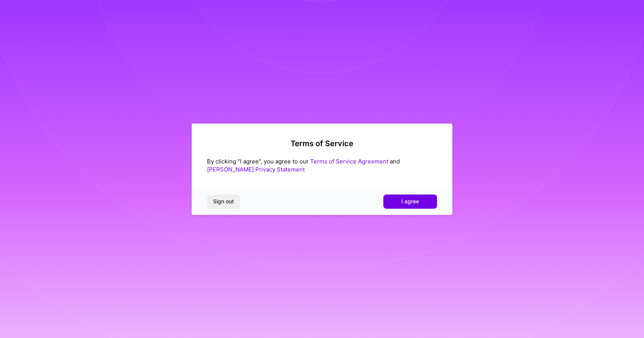 This screenshot has width=644, height=338. I want to click on span: I agree, so click(410, 202).